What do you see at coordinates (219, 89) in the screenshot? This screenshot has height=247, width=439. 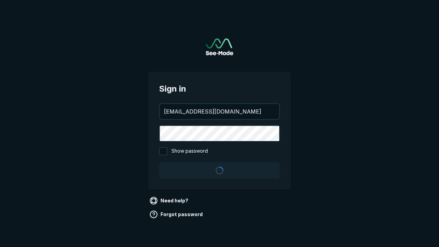 I see `span: Sign in` at bounding box center [219, 89].